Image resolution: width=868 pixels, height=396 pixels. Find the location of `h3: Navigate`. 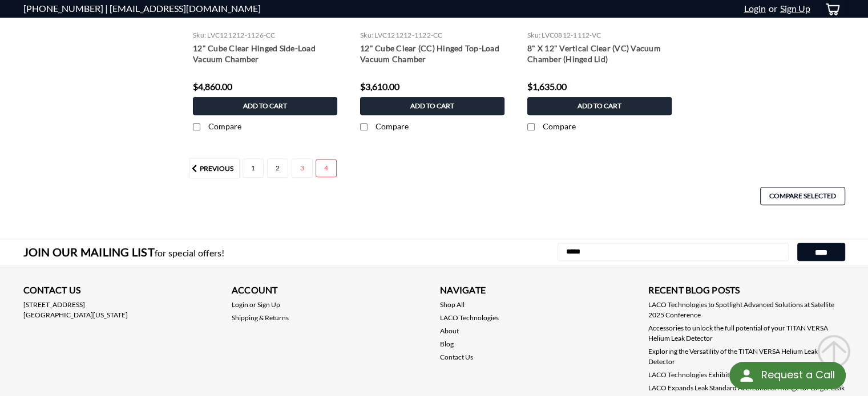

h3: Navigate is located at coordinates (538, 291).